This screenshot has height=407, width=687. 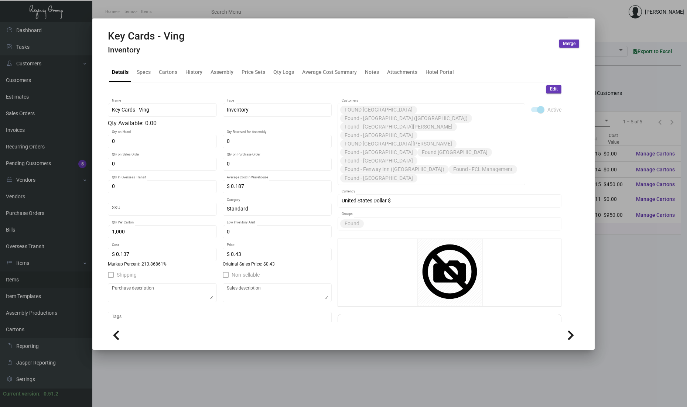 What do you see at coordinates (483, 169) in the screenshot?
I see `mat-chip: Found - FCL Management` at bounding box center [483, 169].